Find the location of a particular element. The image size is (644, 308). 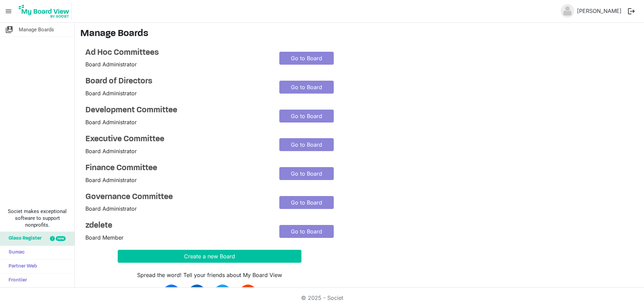

div: new is located at coordinates (60, 239).